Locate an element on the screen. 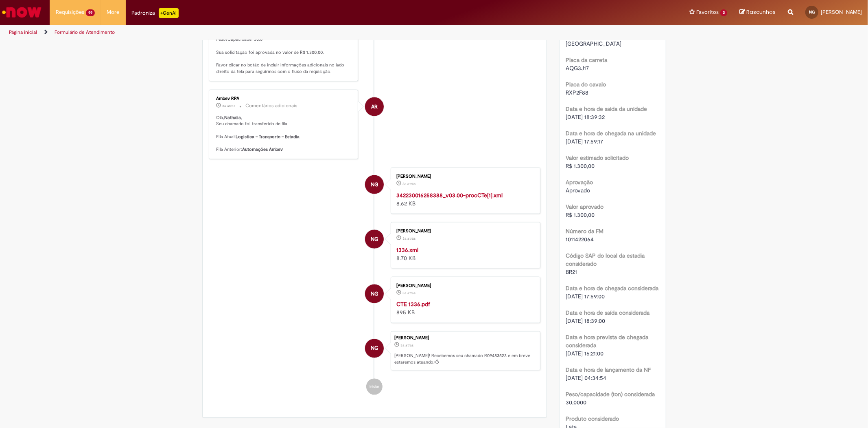  a: Formulário de Atendimento is located at coordinates (85, 32).